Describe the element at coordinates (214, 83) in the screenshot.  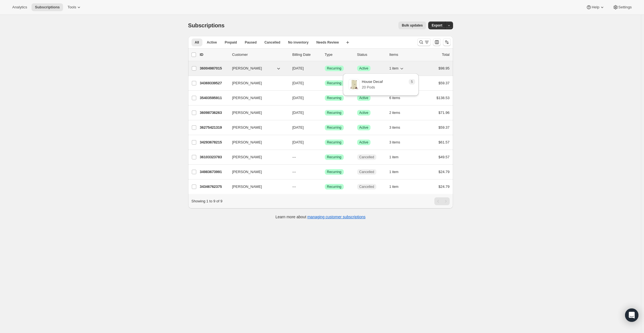
I see `p: 34369339527` at that location.